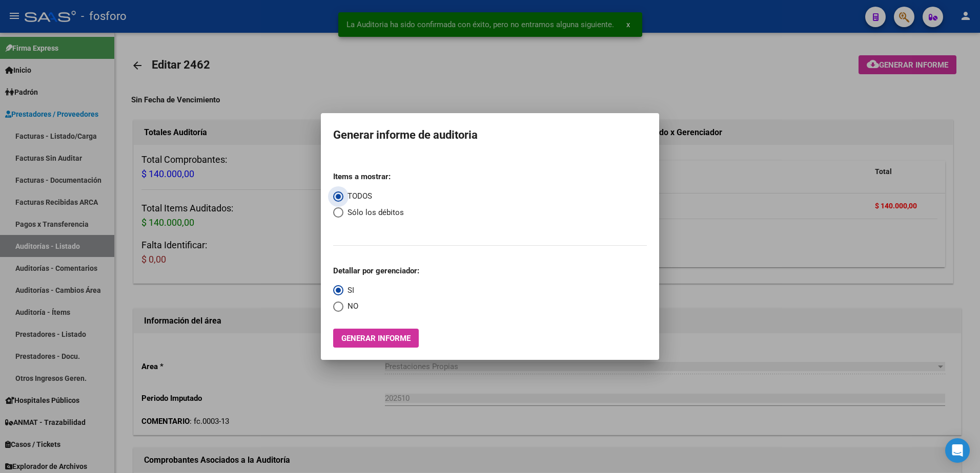 Image resolution: width=980 pixels, height=473 pixels. I want to click on h1: Generar informe de auditoria, so click(490, 135).